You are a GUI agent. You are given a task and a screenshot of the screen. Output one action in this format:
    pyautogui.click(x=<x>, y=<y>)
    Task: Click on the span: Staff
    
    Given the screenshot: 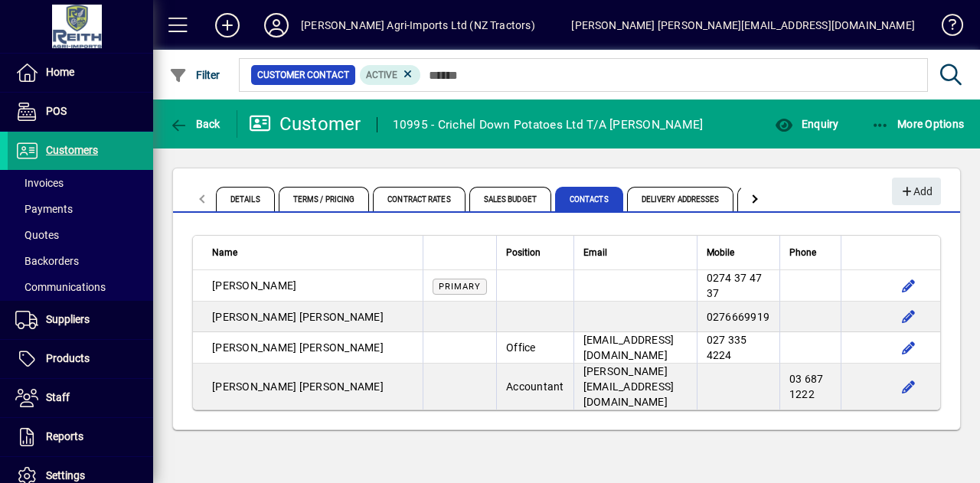 What is the action you would take?
    pyautogui.click(x=57, y=397)
    